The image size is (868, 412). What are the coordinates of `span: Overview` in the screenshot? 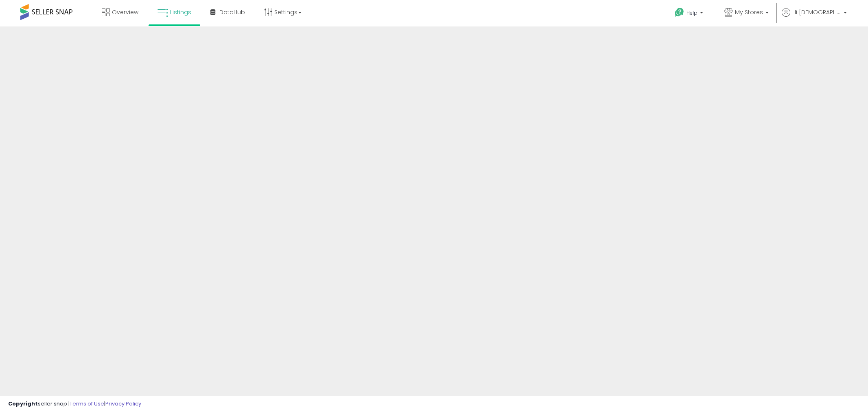 It's located at (125, 12).